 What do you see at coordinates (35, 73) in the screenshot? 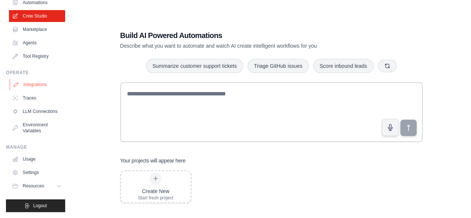
I see `div: Operate` at bounding box center [35, 73].